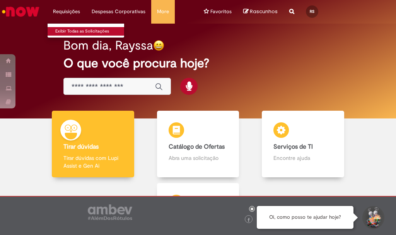 This screenshot has width=396, height=235. I want to click on p: Tirar dúvidas com Lupi Assist e Gen Ai, so click(93, 162).